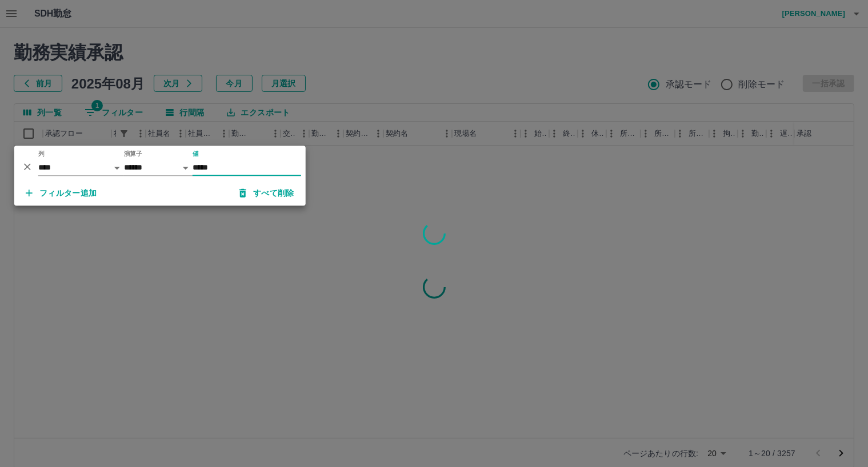  What do you see at coordinates (267, 193) in the screenshot?
I see `button: すべて削除` at bounding box center [267, 193].